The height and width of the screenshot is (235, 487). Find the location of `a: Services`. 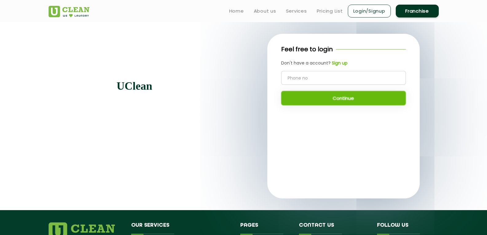

a: Services is located at coordinates (296, 11).